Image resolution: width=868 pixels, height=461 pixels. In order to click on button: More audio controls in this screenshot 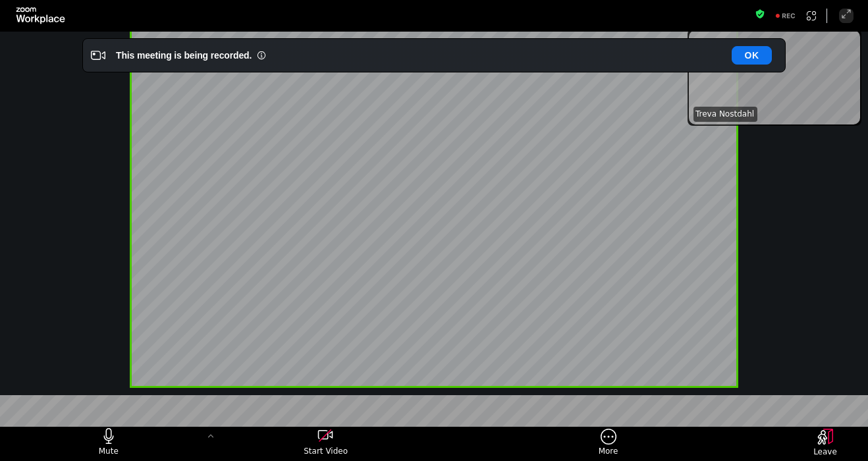, I will do `click(211, 436)`.